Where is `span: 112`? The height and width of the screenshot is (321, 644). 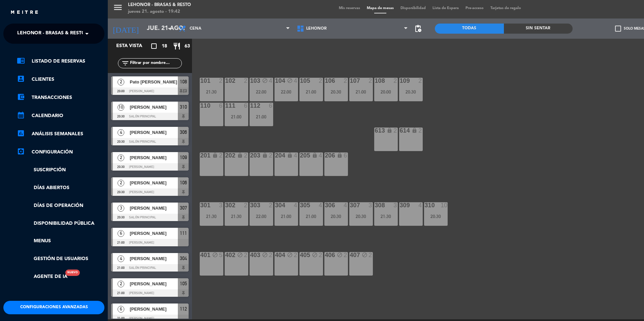 span: 112 is located at coordinates (183, 309).